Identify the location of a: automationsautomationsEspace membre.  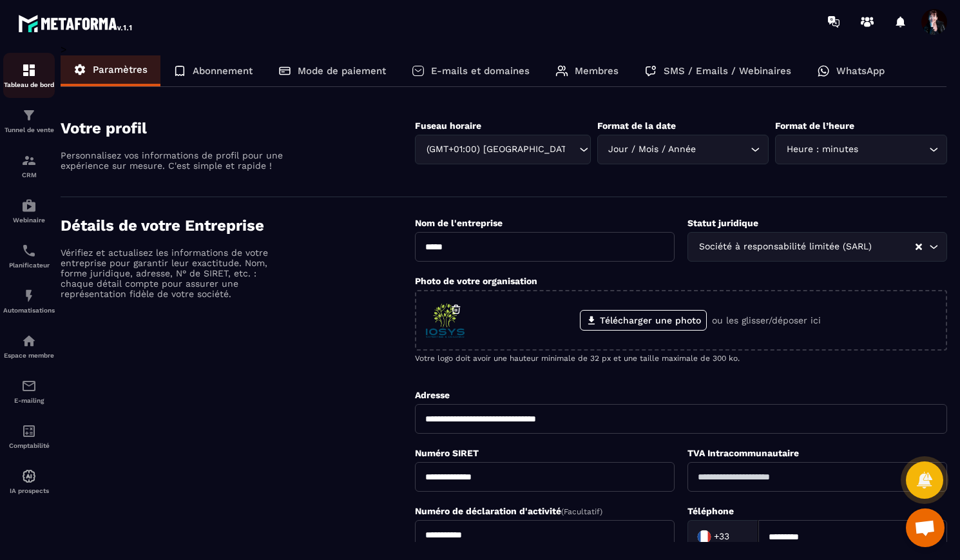
(29, 346).